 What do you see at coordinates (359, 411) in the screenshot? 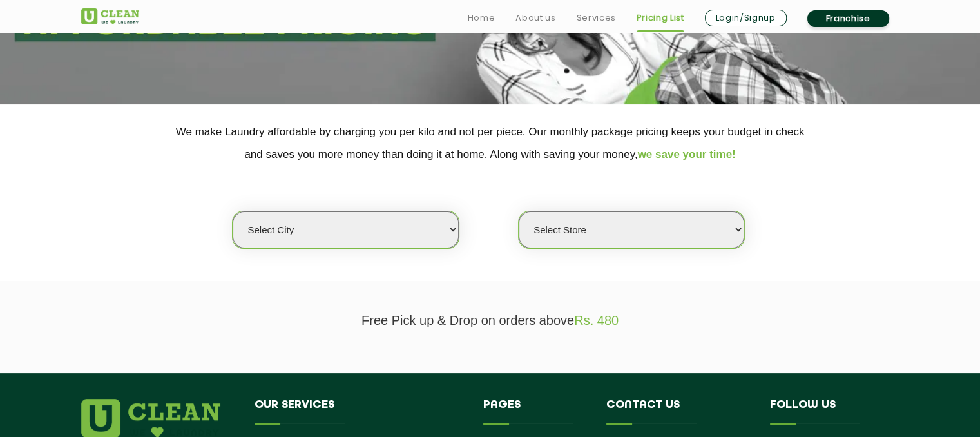
I see `h4: Our Services` at bounding box center [359, 411].